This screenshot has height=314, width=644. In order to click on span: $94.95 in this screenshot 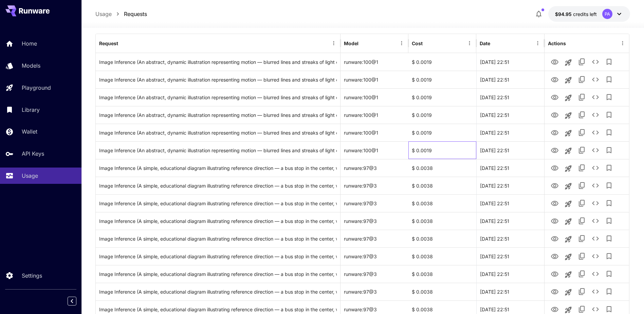, I will do `click(564, 14)`.